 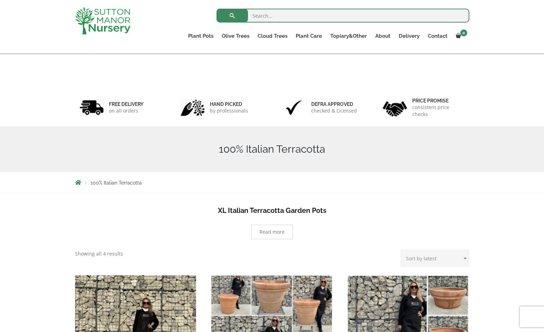 I want to click on h6: FREE DELIVERY, so click(x=126, y=104).